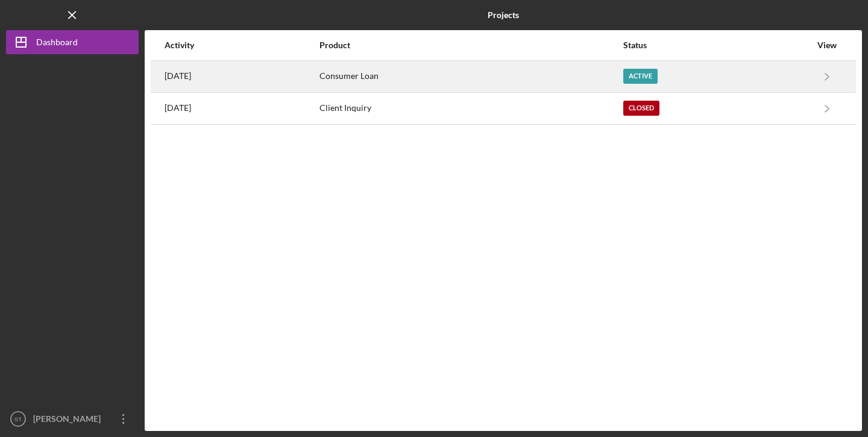 The height and width of the screenshot is (437, 868). What do you see at coordinates (471, 46) in the screenshot?
I see `div: Product` at bounding box center [471, 46].